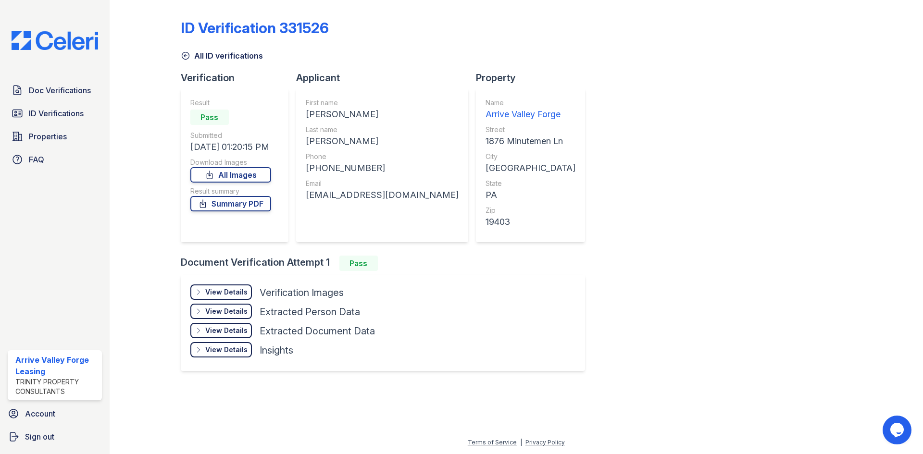  I want to click on span: Properties, so click(48, 137).